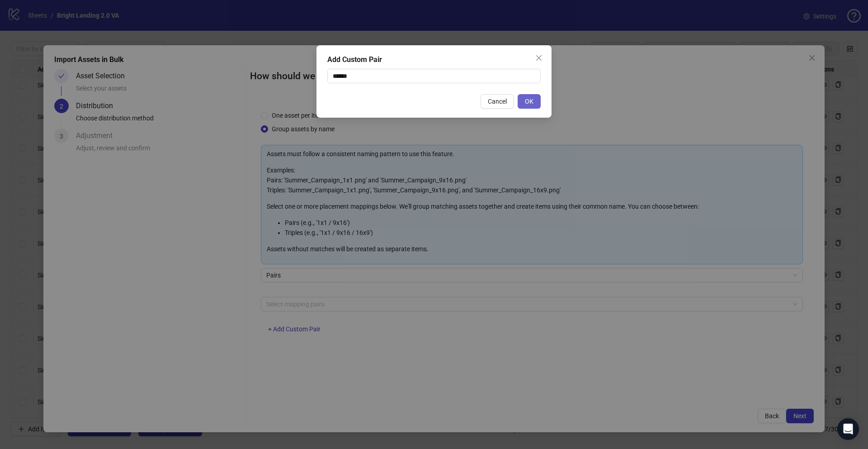 Image resolution: width=868 pixels, height=449 pixels. I want to click on span: OK, so click(529, 101).